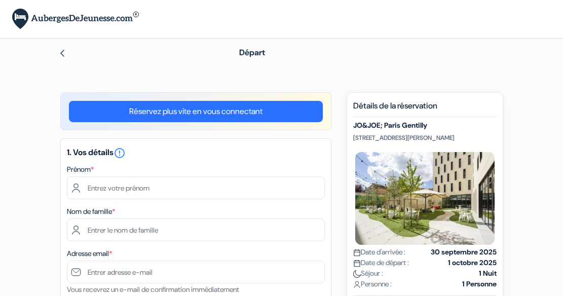 This screenshot has width=563, height=296. I want to click on strong: 1 Nuit, so click(487, 273).